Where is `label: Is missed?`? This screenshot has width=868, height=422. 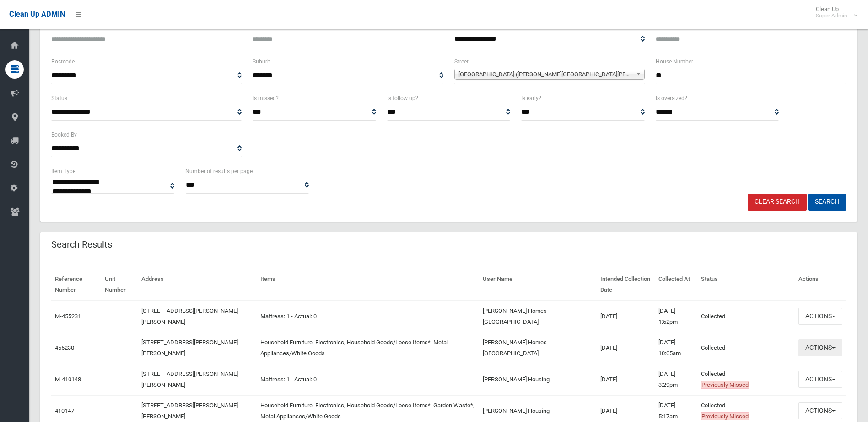
label: Is missed? is located at coordinates (265, 98).